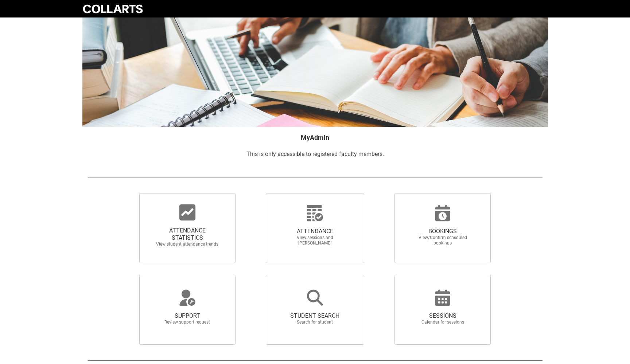 Image resolution: width=630 pixels, height=364 pixels. Describe the element at coordinates (187, 234) in the screenshot. I see `span: ATTENDANCE STATISTICS` at that location.